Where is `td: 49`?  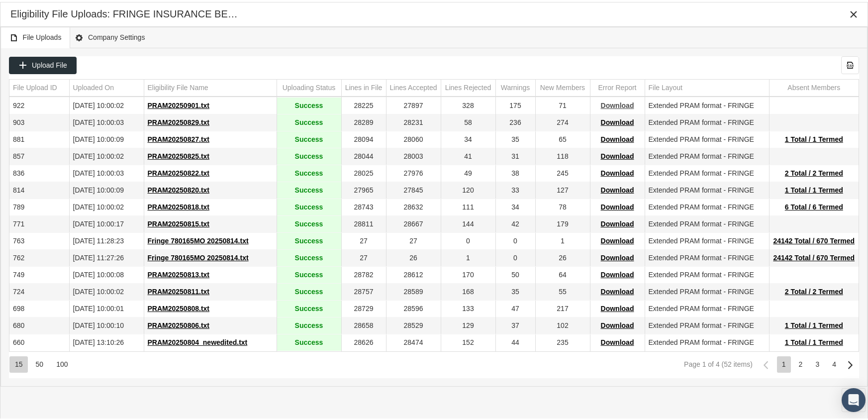
td: 49 is located at coordinates (468, 172).